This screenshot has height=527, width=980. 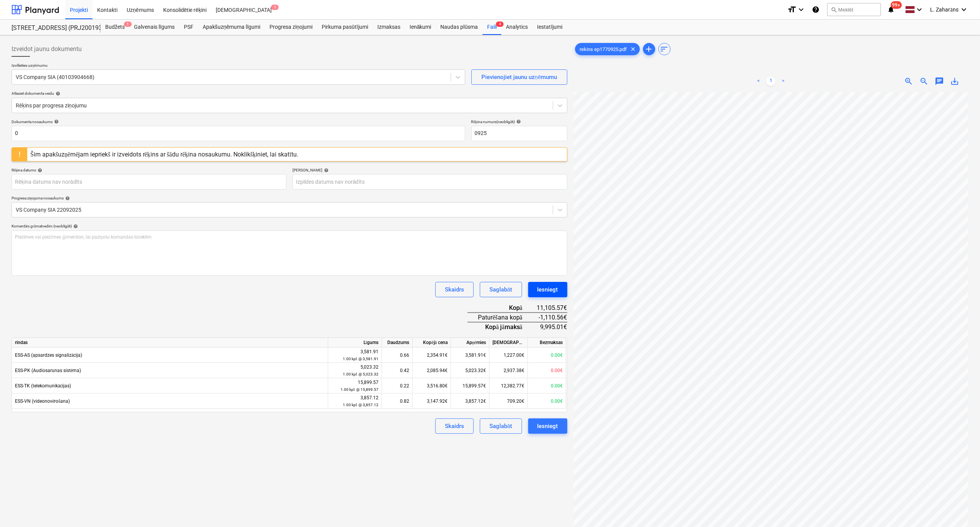 I want to click on div: Rēķina datums, so click(x=149, y=170).